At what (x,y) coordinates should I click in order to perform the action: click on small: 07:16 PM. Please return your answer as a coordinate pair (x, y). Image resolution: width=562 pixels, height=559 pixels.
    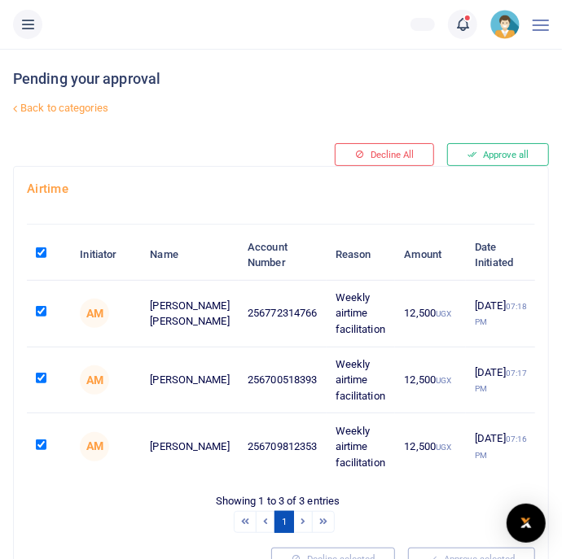
    Looking at the image, I should click on (501, 447).